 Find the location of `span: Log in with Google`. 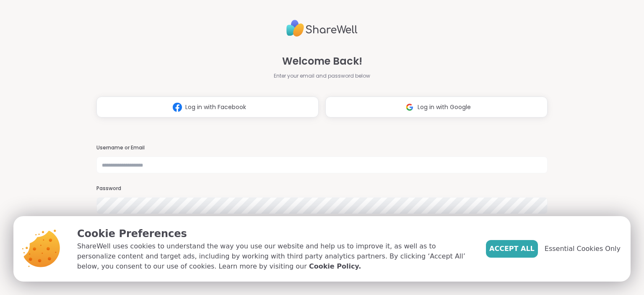

span: Log in with Google is located at coordinates (444, 107).